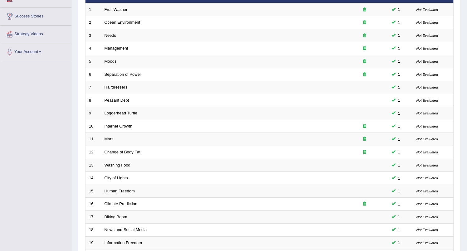 This screenshot has width=467, height=251. Describe the element at coordinates (116, 178) in the screenshot. I see `a: City of Lights` at that location.